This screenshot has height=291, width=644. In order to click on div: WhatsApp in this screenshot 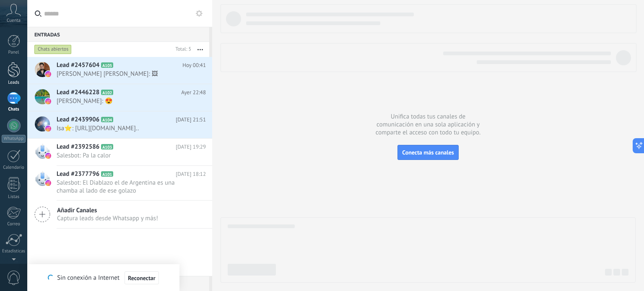, I will do `click(13, 138)`.